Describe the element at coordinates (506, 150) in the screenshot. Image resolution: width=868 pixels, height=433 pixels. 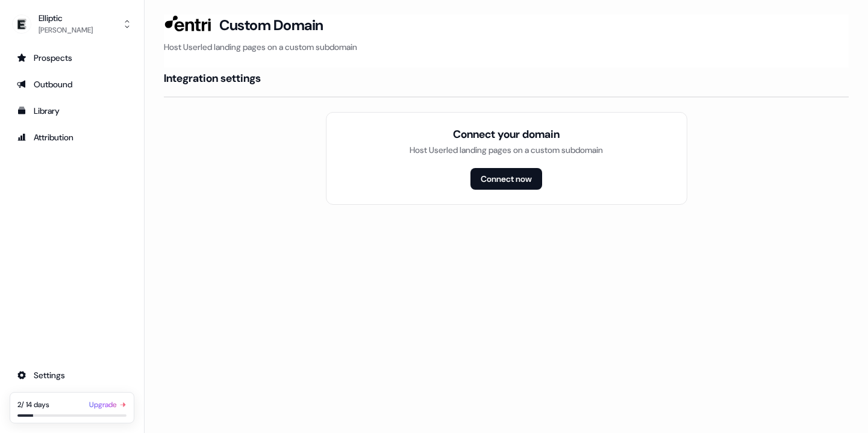
I see `div: Host Userled landing pages on a custom subdomain` at that location.